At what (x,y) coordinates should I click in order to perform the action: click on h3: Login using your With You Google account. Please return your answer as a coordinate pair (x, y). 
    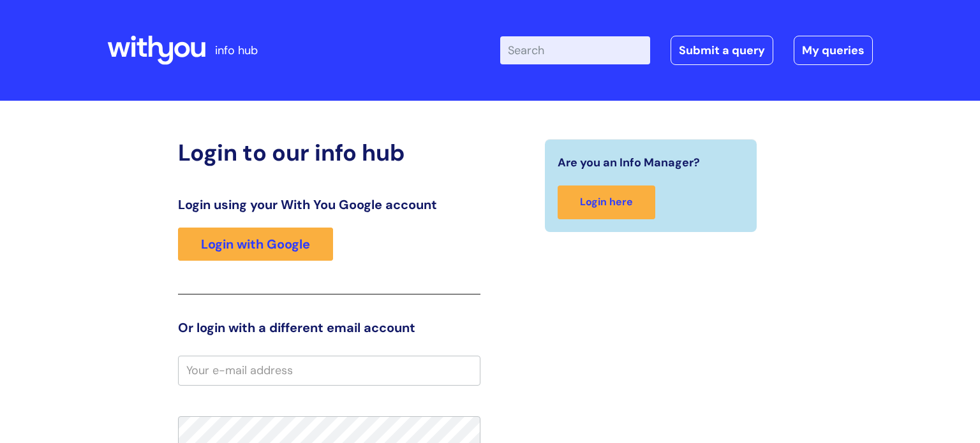
    Looking at the image, I should click on (329, 205).